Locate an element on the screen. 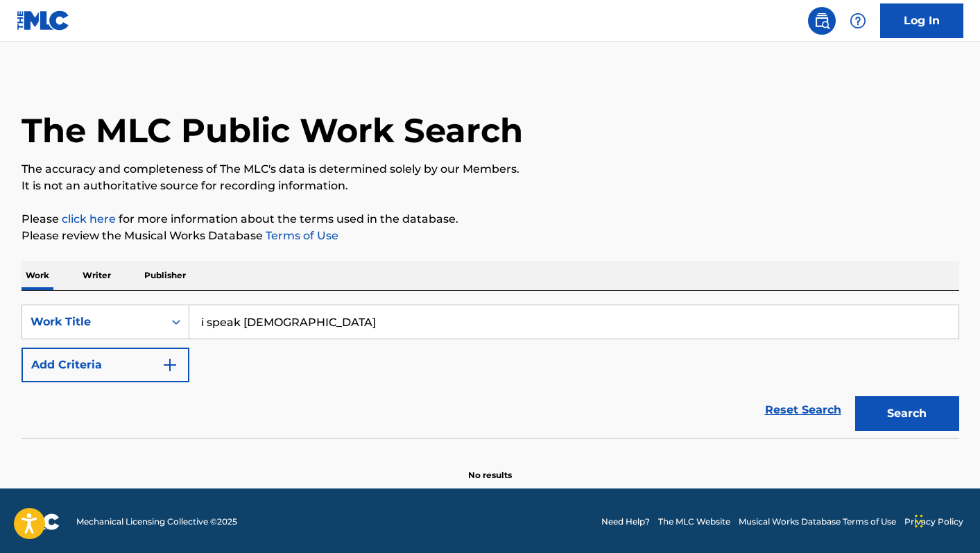 The image size is (980, 553). a: Reset Search is located at coordinates (803, 410).